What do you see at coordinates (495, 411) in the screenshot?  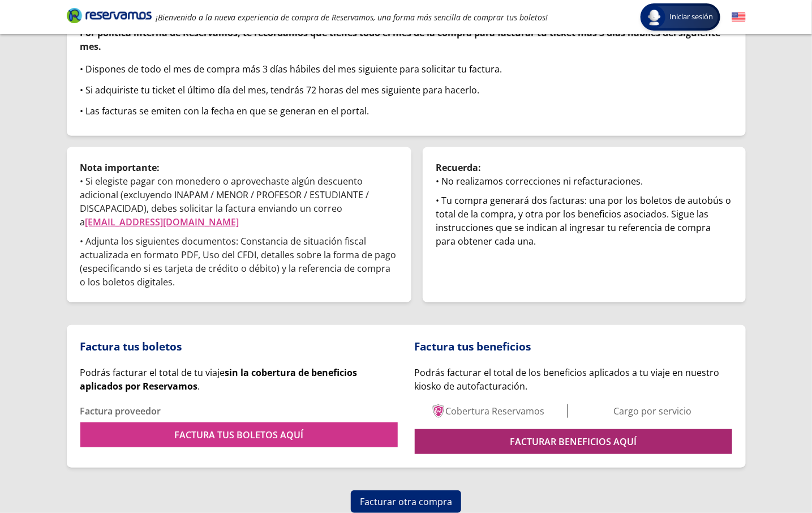 I see `p: Cobertura Reservamos` at bounding box center [495, 411].